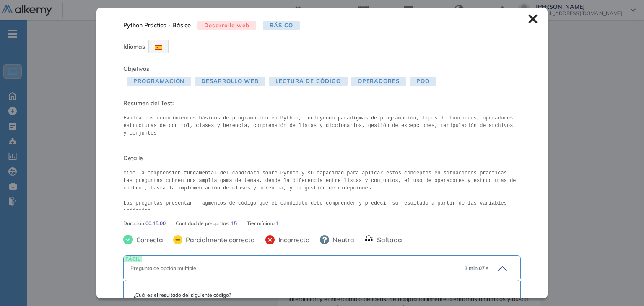  Describe the element at coordinates (342, 240) in the screenshot. I see `span: Neutra` at that location.